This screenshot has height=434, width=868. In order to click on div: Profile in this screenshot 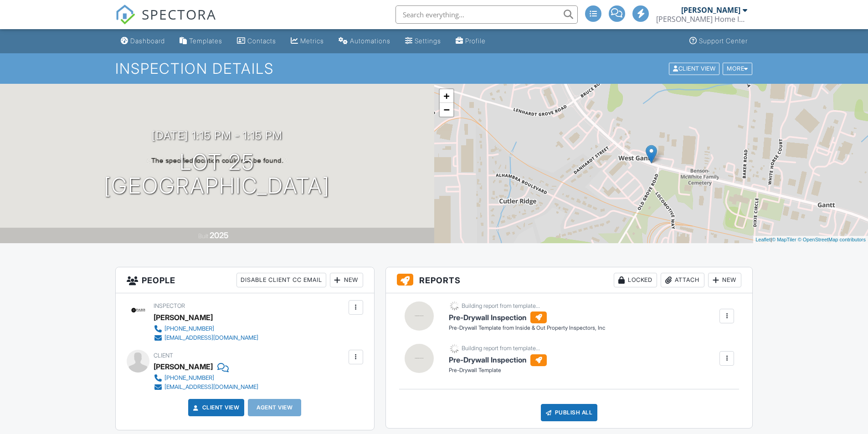, I will do `click(475, 41)`.